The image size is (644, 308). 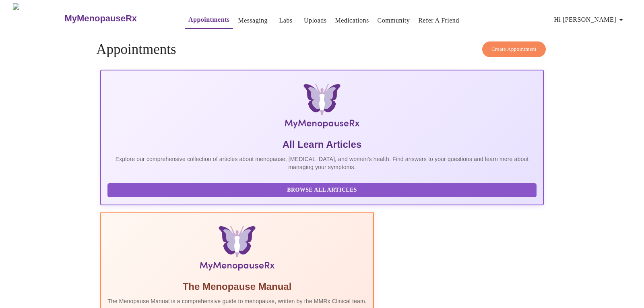 I want to click on p: The Menopause Manual is a comprehensive guide to menopause, written by the MMRx Clinical team., so click(x=237, y=301).